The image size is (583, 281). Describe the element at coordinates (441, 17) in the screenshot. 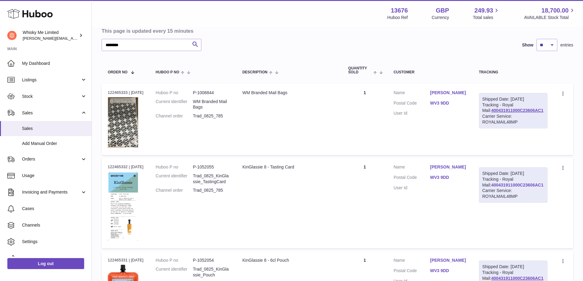

I see `div: Currency` at that location.